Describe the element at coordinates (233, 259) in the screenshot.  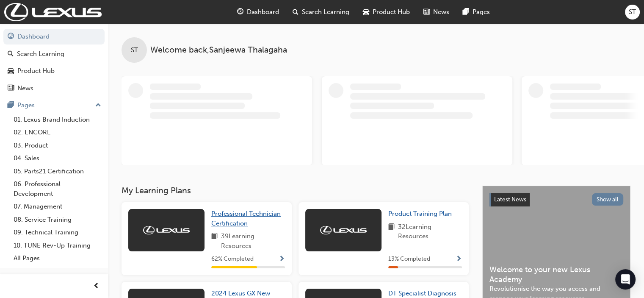
I see `span: 62 % Completed` at that location.